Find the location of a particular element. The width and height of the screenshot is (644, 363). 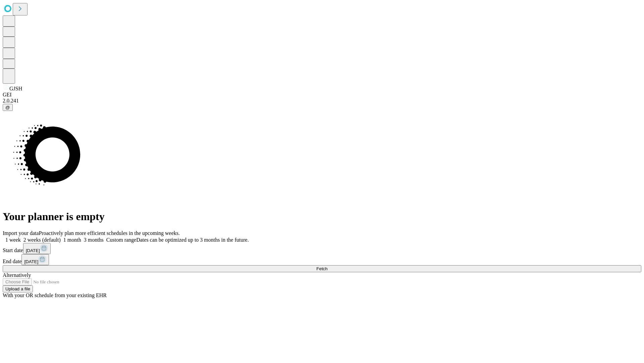

span: Dates can be optimized up to 3 months in the future. is located at coordinates (192, 240).